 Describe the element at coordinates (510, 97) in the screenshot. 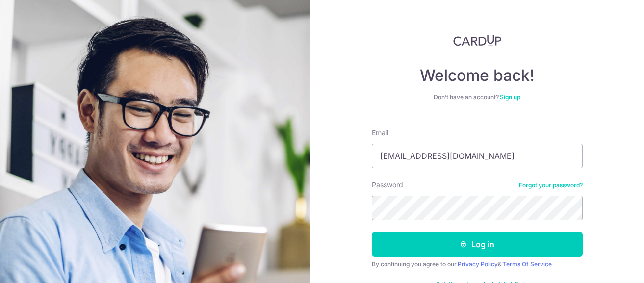

I see `a: Sign up` at that location.